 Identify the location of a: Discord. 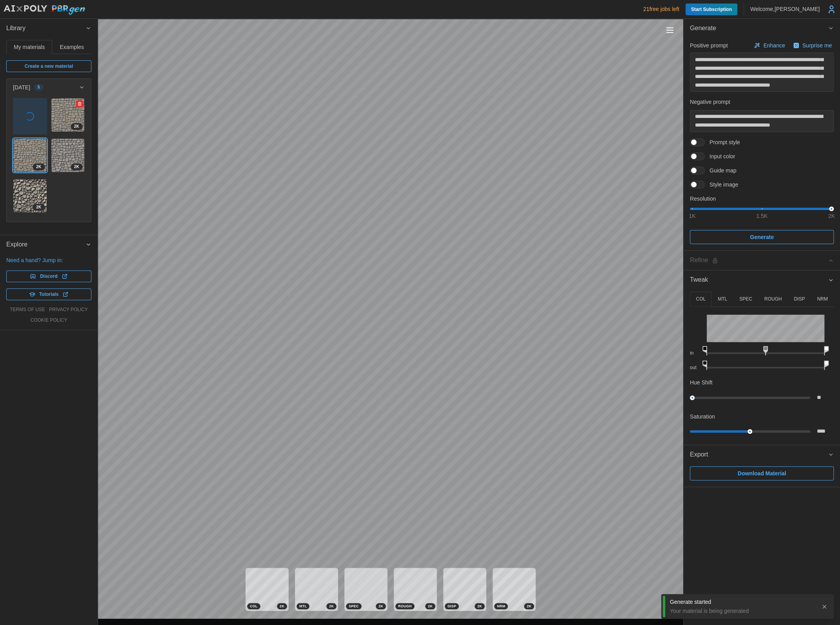
(48, 277).